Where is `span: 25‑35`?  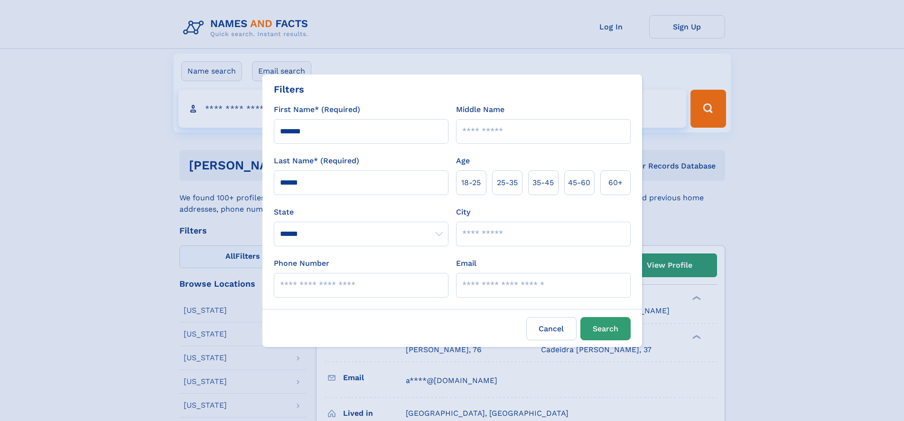
span: 25‑35 is located at coordinates (508, 183).